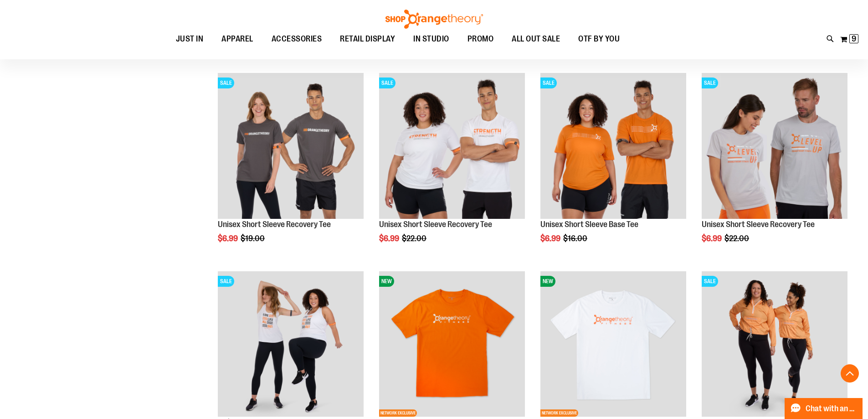 Image resolution: width=868 pixels, height=419 pixels. What do you see at coordinates (831, 409) in the screenshot?
I see `span: Chat with an Expert` at bounding box center [831, 409].